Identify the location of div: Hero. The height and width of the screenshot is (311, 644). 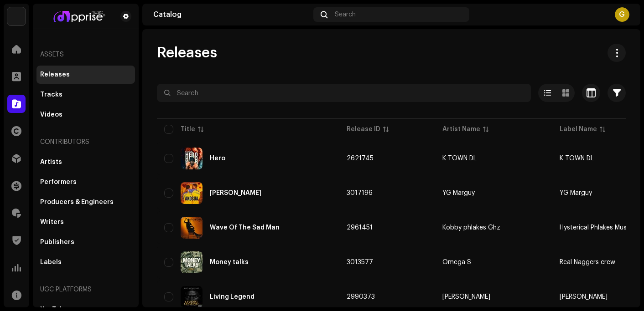
(217, 158).